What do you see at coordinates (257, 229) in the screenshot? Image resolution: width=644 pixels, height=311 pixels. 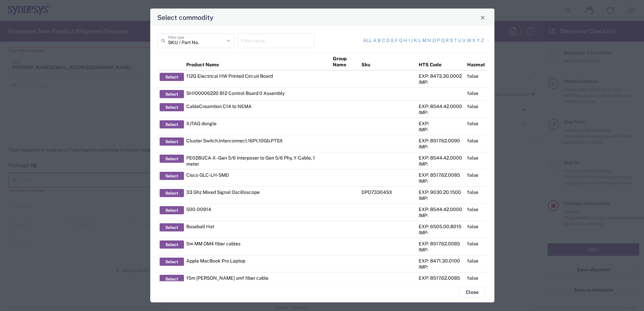 I see `td: Baseball Hat` at bounding box center [257, 229].